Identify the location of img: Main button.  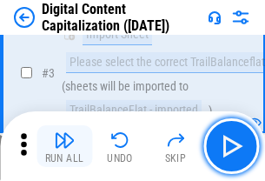
(231, 146).